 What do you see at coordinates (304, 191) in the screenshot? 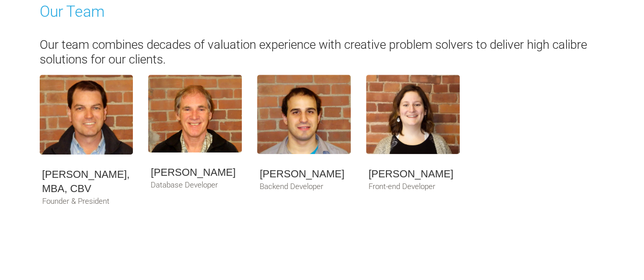
I see `p: Backend Developer` at bounding box center [304, 191].